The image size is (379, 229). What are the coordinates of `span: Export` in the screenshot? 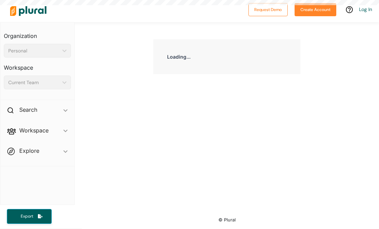 It's located at (27, 216).